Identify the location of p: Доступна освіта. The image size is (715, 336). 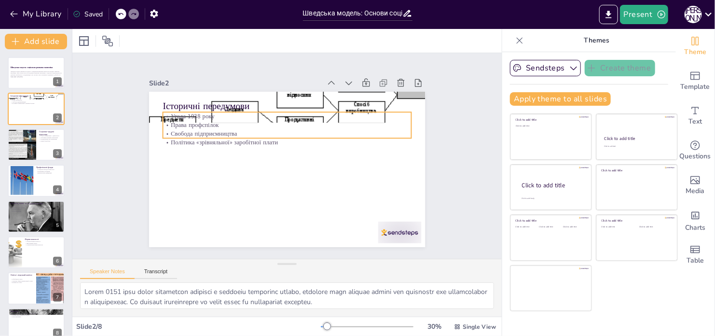
(36, 211).